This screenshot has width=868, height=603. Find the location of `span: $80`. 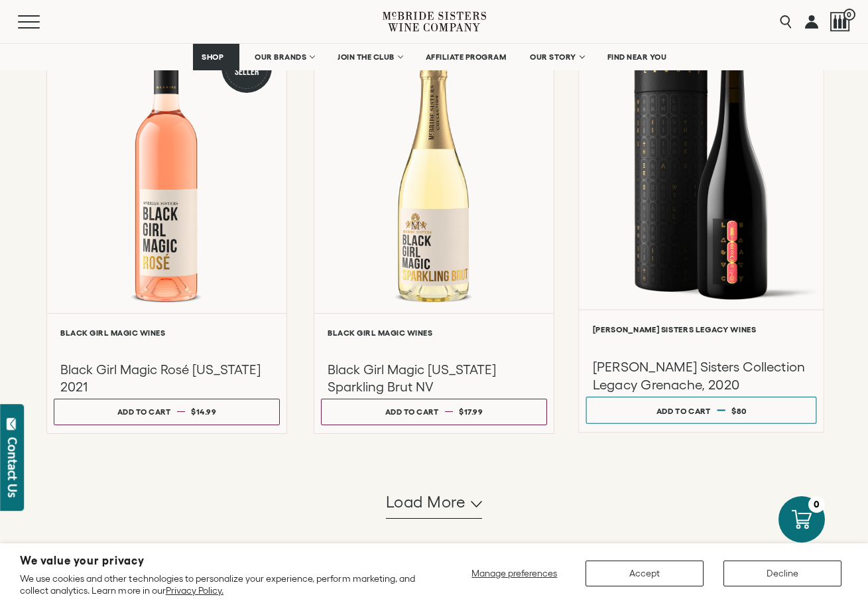

span: $80 is located at coordinates (739, 410).